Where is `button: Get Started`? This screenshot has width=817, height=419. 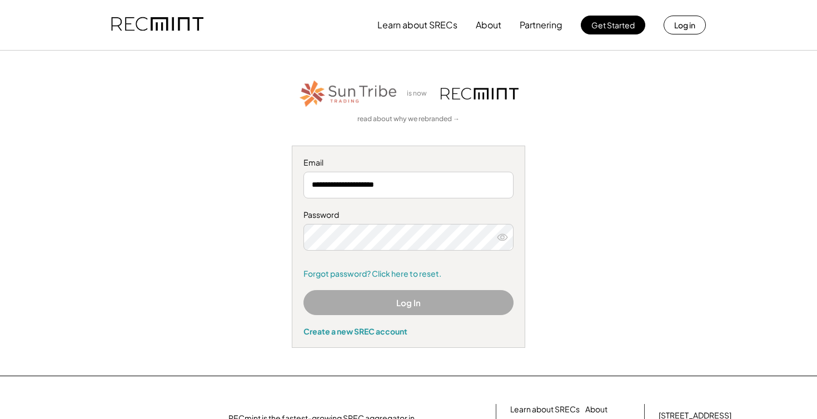 button: Get Started is located at coordinates (613, 25).